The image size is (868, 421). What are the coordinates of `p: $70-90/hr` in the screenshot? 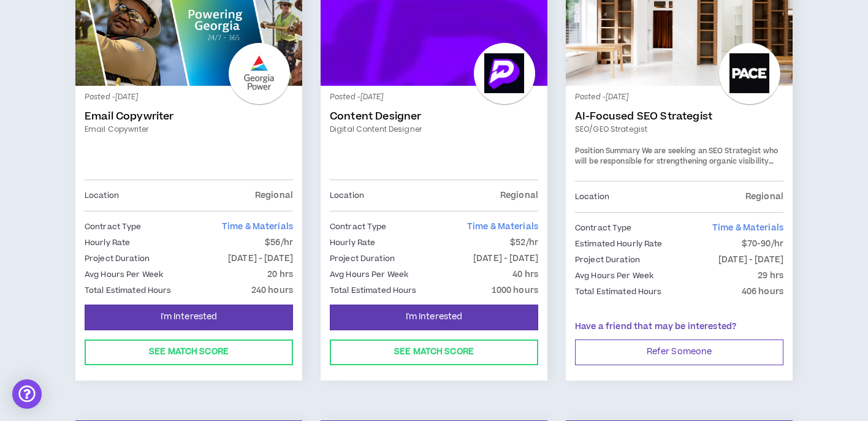 It's located at (763, 244).